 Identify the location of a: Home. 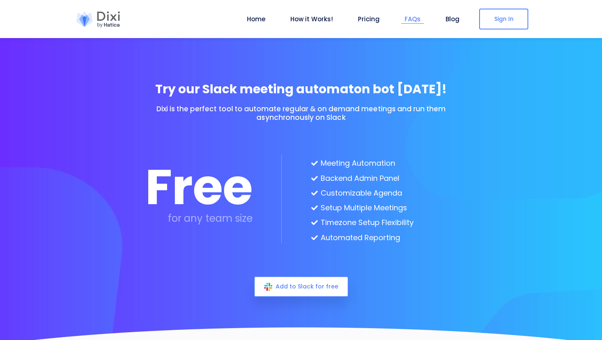
(256, 19).